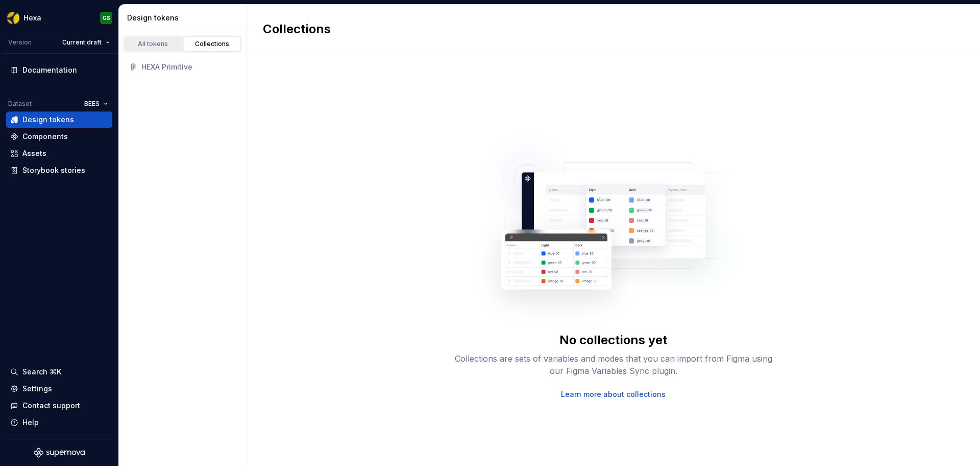  I want to click on img: a56d5fbf-f8ab-4a39-9705-6fc7187585ab.png, so click(13, 18).